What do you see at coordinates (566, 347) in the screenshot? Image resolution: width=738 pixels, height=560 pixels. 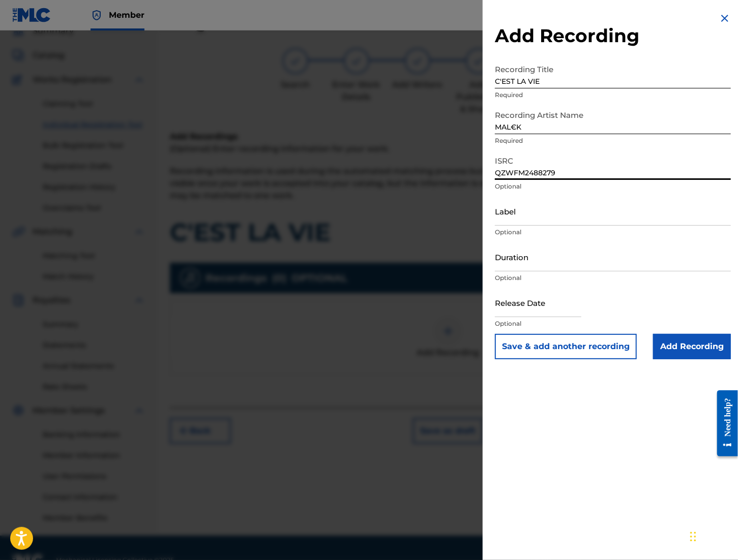 I see `button: Save & add another recording` at bounding box center [566, 347].